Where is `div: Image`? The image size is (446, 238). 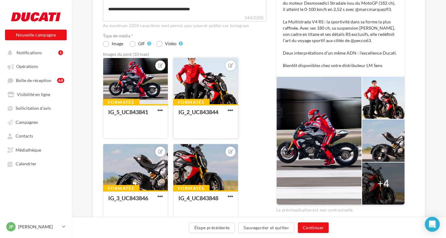
div: Image is located at coordinates (117, 44).